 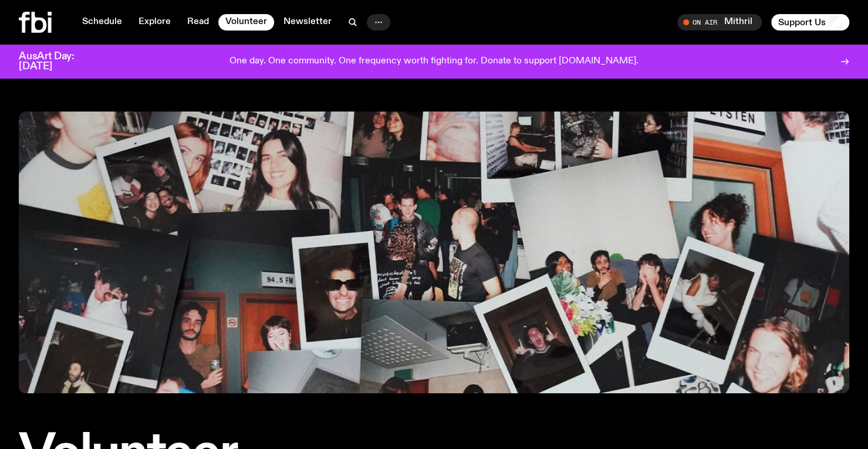 I want to click on button: On AirMithril, so click(x=719, y=23).